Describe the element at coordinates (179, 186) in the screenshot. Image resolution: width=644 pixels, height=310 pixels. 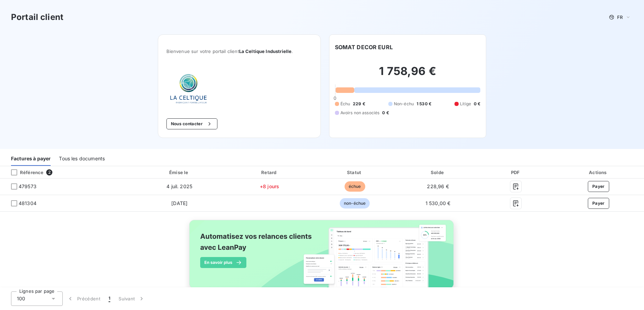
I see `span: 4 juil. 2025` at that location.